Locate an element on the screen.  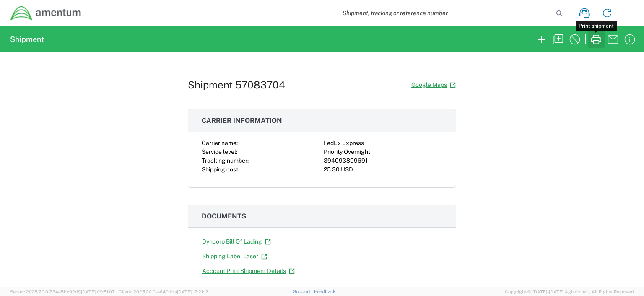
div: Priority Overnight is located at coordinates (383, 152).